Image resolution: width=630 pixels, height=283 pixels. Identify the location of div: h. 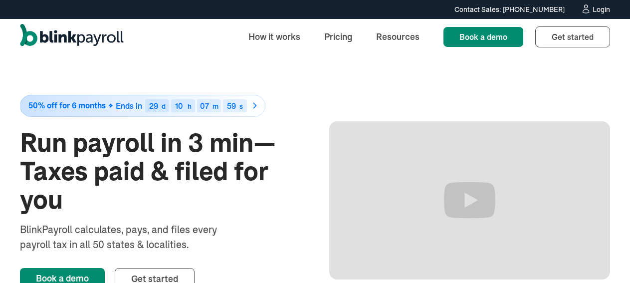
(190, 106).